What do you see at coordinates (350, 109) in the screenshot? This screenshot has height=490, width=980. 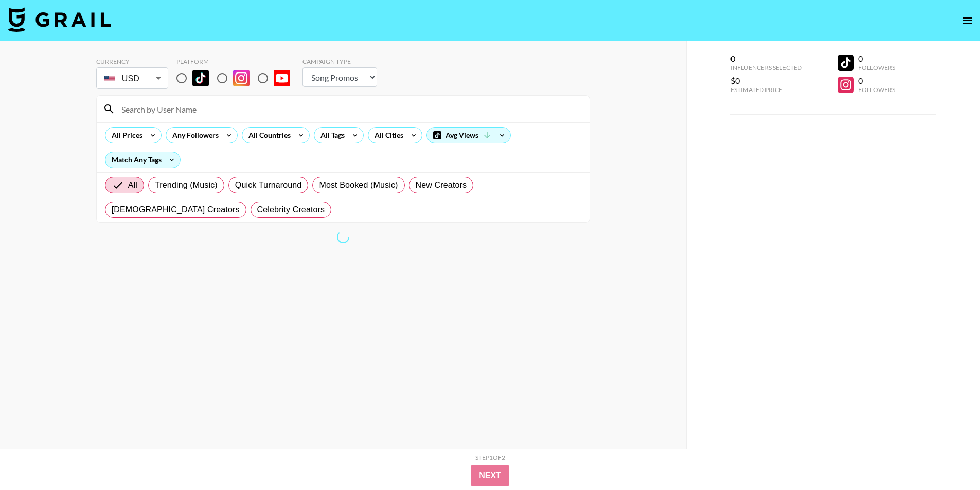 I see `input: Search by User Name` at bounding box center [350, 109].